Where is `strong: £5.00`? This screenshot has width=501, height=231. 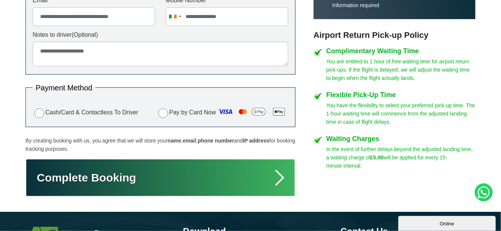 strong: £5.00 is located at coordinates (377, 158).